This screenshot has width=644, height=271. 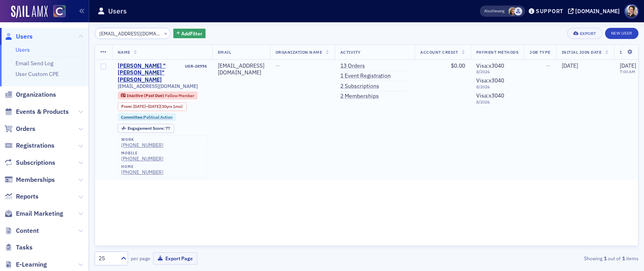 What do you see at coordinates (132, 33) in the screenshot?
I see `input: Search…` at bounding box center [132, 33].